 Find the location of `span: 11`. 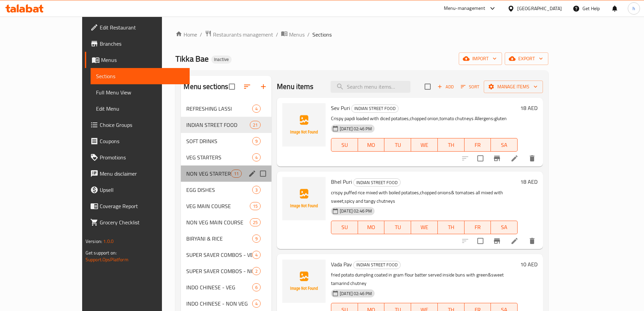

span: 11 is located at coordinates (236, 174).